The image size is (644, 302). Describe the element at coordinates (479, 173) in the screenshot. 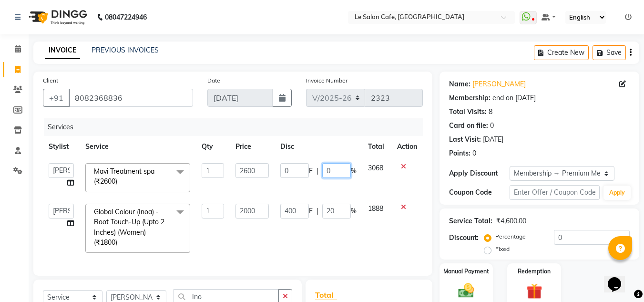

I see `div: Apply Discount` at that location.